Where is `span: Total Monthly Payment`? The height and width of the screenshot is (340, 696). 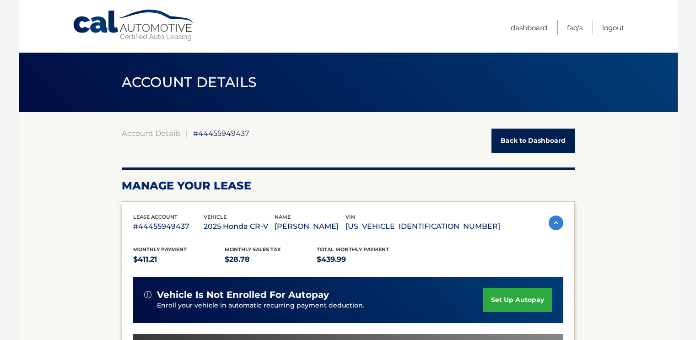 span: Total Monthly Payment is located at coordinates (353, 250).